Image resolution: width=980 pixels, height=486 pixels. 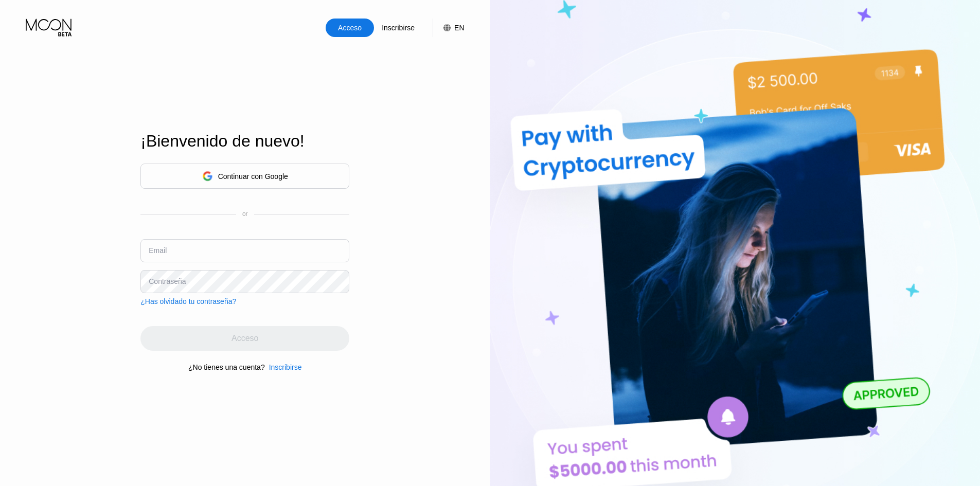 What do you see at coordinates (245, 141) in the screenshot?
I see `div: ¡Bienvenido de nuevo!` at bounding box center [245, 141].